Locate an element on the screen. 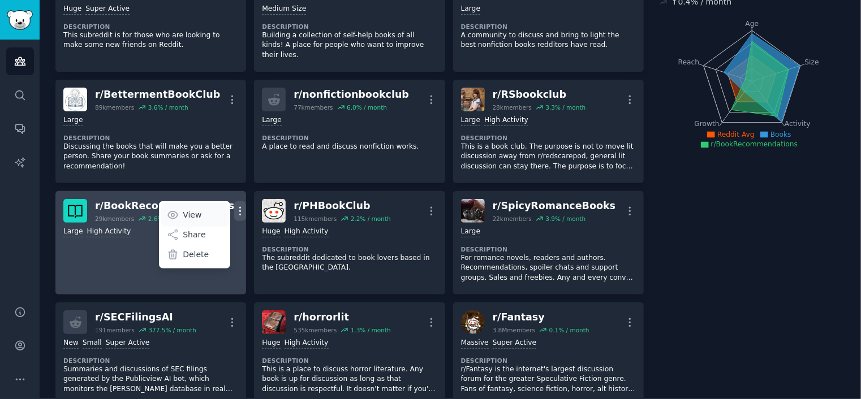  tspan: Age is located at coordinates (752, 24).